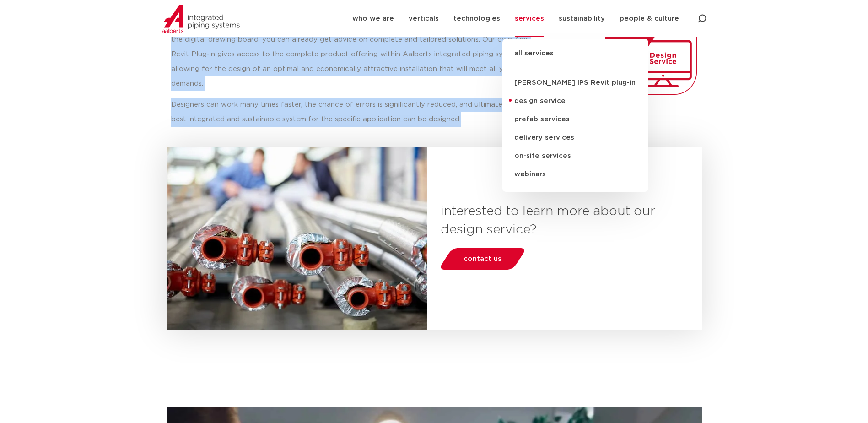 Image resolution: width=868 pixels, height=423 pixels. I want to click on p: Designers can work many times faster, the chance of errors is significantly reduced, and ultimate..., so click(354, 112).